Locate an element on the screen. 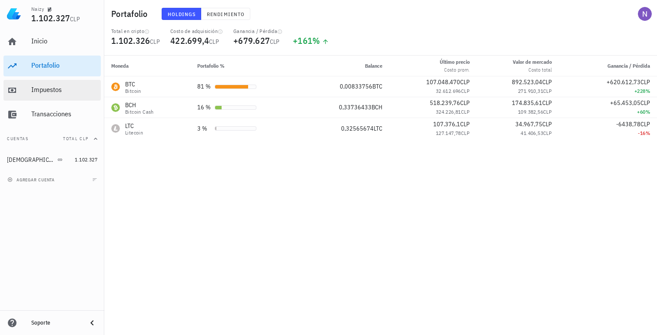 This screenshot has width=657, height=335. div: BCH-icon is located at coordinates (116, 108).